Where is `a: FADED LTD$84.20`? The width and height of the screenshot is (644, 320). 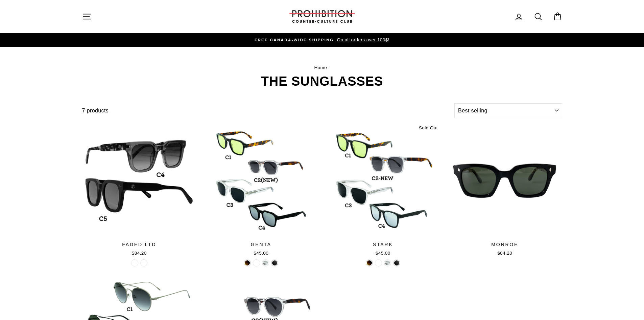 a: FADED LTD$84.20 is located at coordinates (139, 191).